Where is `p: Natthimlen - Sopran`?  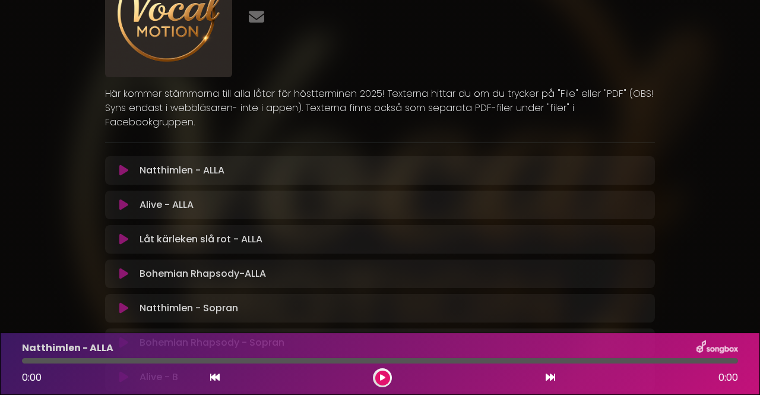
p: Natthimlen - Sopran is located at coordinates (189, 308).